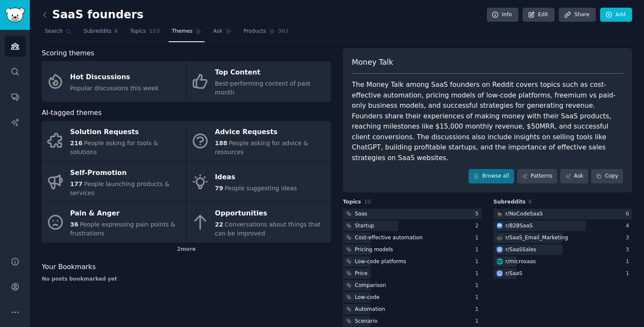 Image resolution: width=644 pixels, height=327 pixels. Describe the element at coordinates (182, 32) in the screenshot. I see `span: Themes` at that location.